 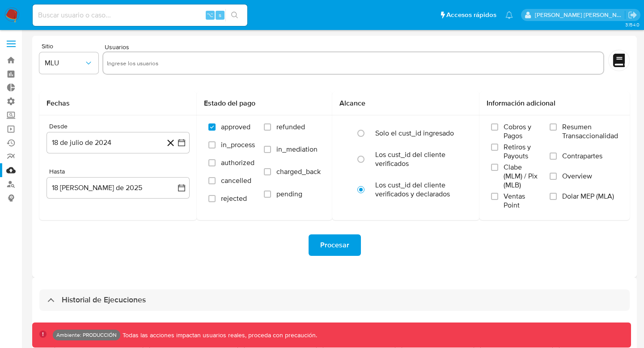 I want to click on a: Salir, so click(x=632, y=15).